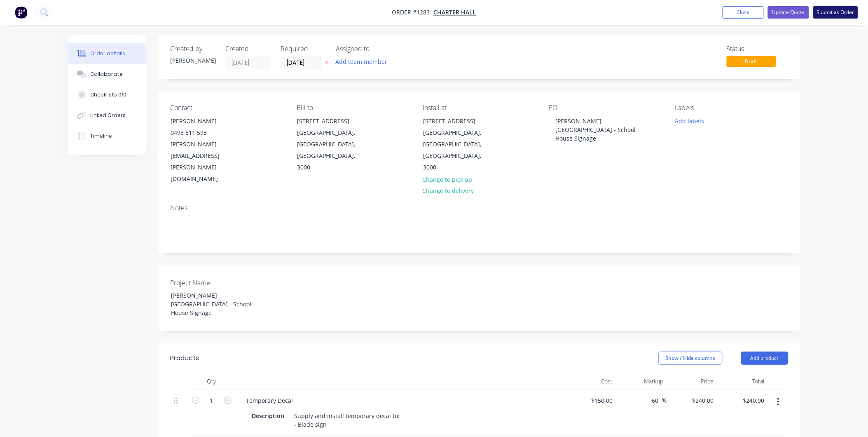  What do you see at coordinates (479, 108) in the screenshot?
I see `div: Install at` at bounding box center [479, 108].